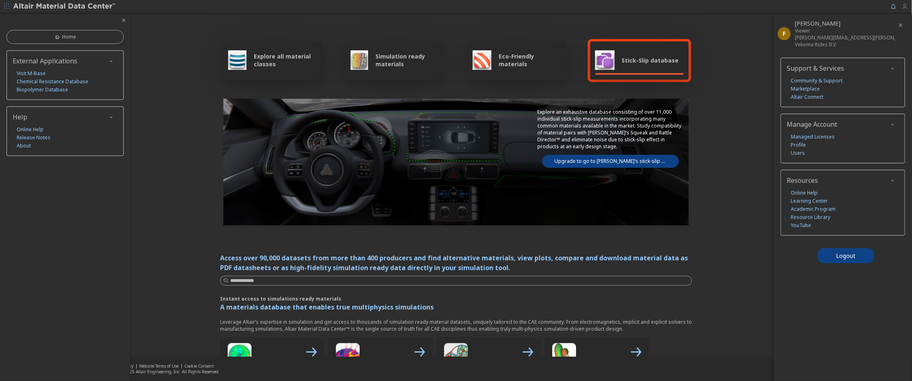  I want to click on div: Access over 90,000 datasets from more than 400 producers and find alternative materials, view plo..., so click(456, 263).